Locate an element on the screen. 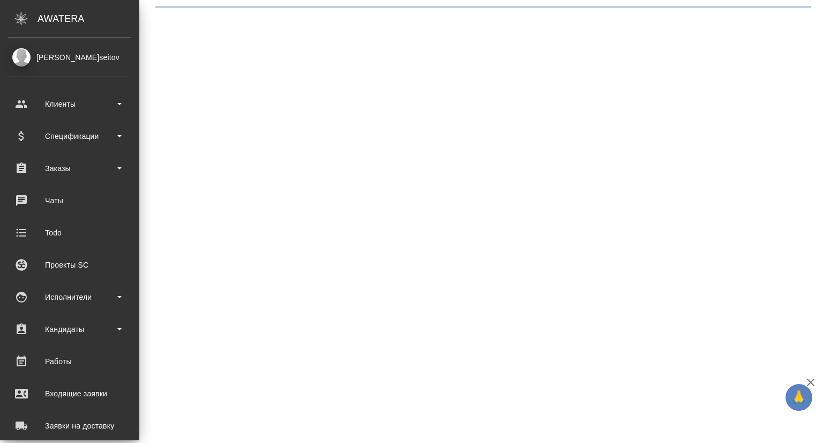 The height and width of the screenshot is (443, 823). a: Чаты is located at coordinates (70, 200).